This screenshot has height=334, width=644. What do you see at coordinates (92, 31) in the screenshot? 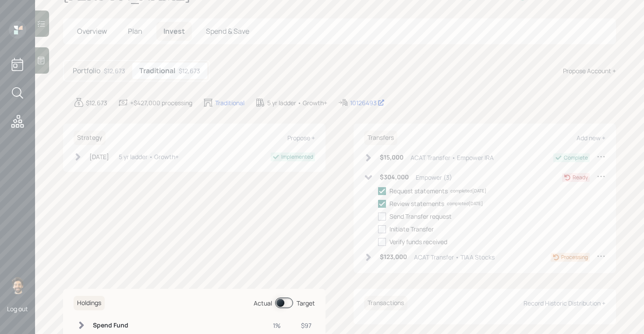
I see `span: Overview` at bounding box center [92, 31].